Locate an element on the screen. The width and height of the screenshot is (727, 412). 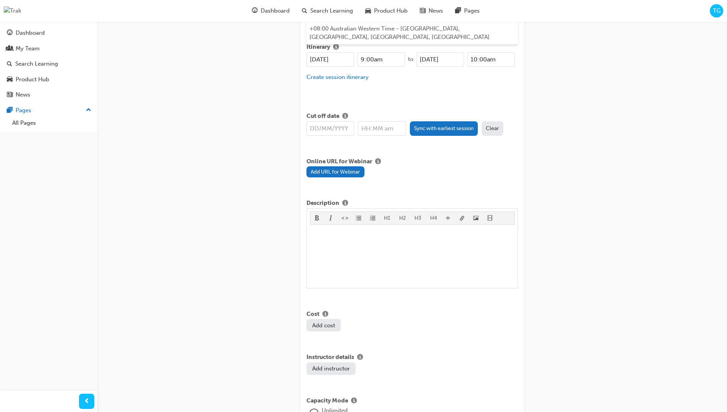
a: pages-iconPages is located at coordinates (467, 11).